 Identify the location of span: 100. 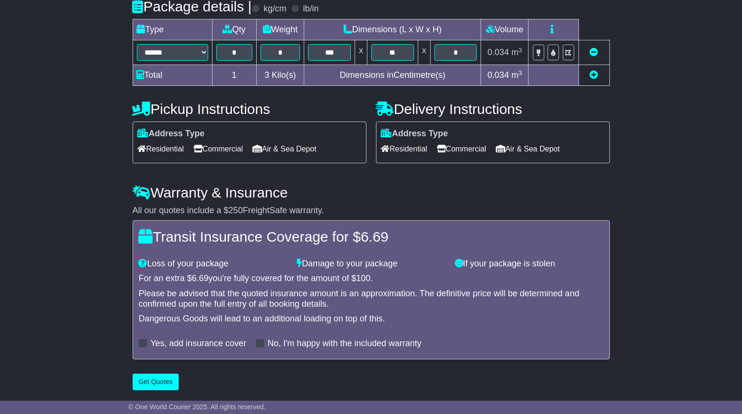
(363, 279).